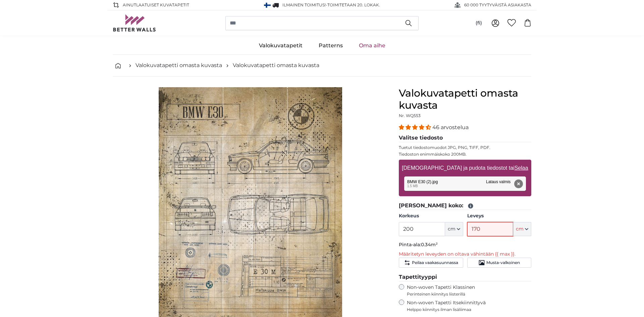  I want to click on a: Oma aihe, so click(372, 46).